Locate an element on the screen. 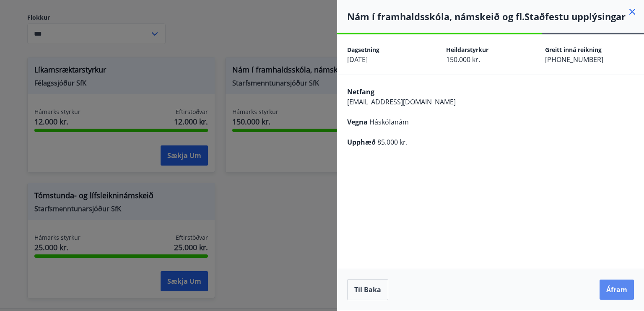  span: Dagsetning is located at coordinates (363, 50).